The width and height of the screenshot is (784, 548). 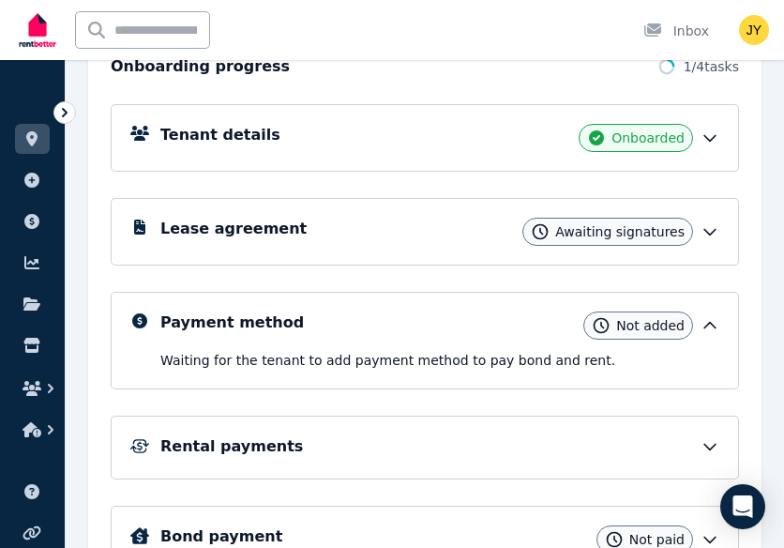 I want to click on span: Awaiting signatures, so click(x=620, y=232).